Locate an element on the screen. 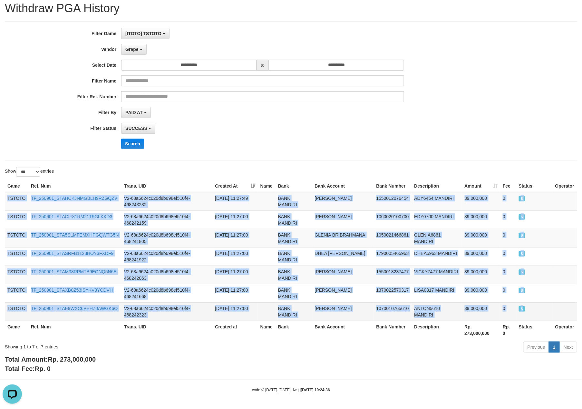 This screenshot has height=409, width=582. td: 1050021466861 is located at coordinates (393, 238).